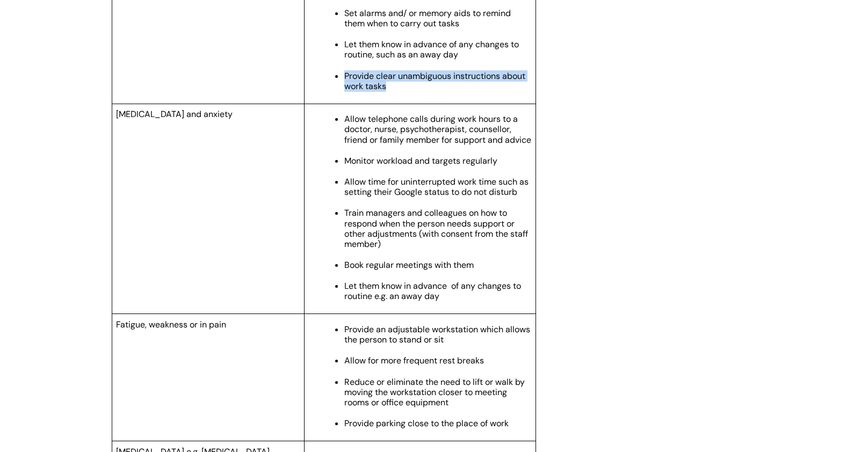  I want to click on span: Let them know in advance of any changes to routine e.g. an away day, so click(432, 291).